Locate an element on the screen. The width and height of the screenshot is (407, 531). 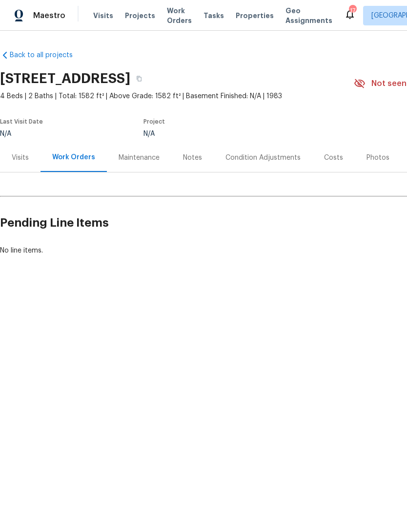
span: Visits is located at coordinates (103, 16).